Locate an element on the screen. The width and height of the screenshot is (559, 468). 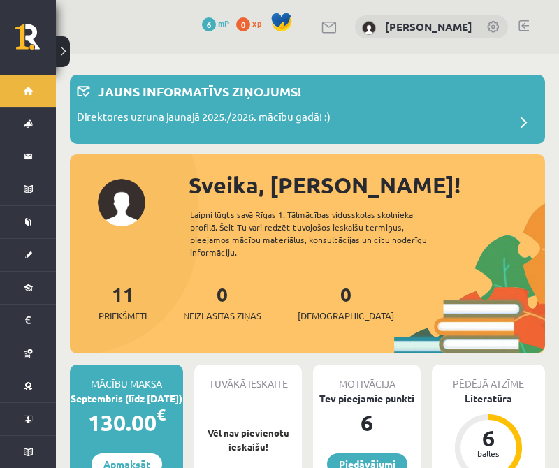
a: Jauns informatīvs ziņojums! Direktores uzruna jaunajā 2025./2026. mācību gadā! :) is located at coordinates (307, 109).